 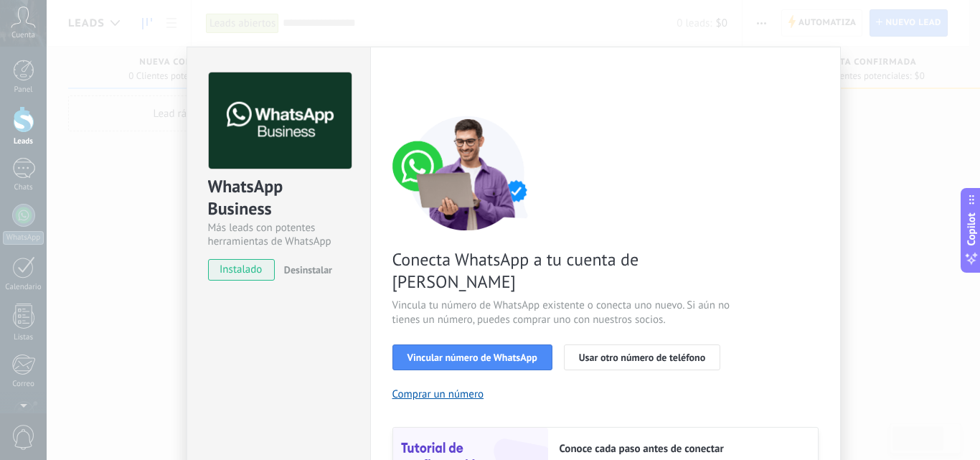 I want to click on img: connect number, so click(x=468, y=173).